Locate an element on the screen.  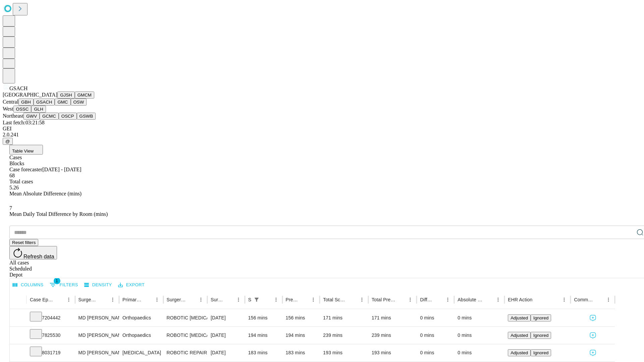
div: 7204442 is located at coordinates (51, 318).